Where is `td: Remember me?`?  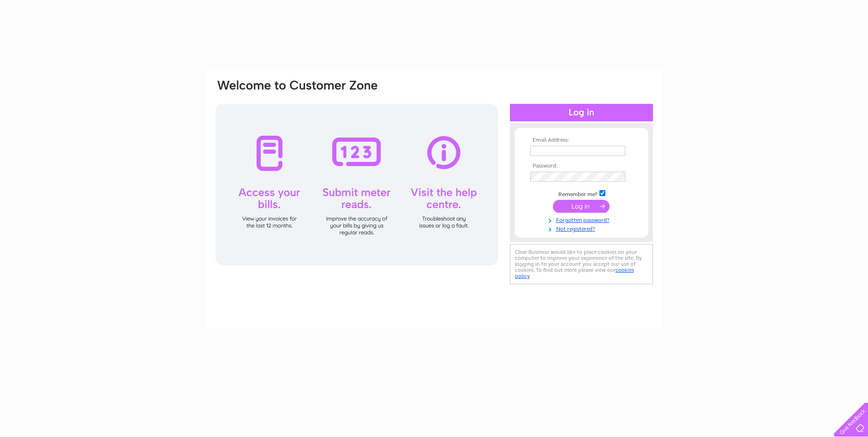
td: Remember me? is located at coordinates (582, 194).